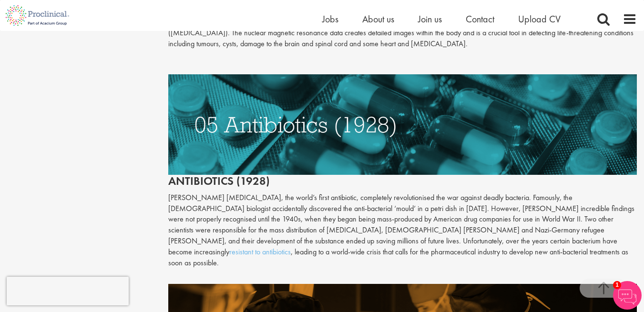 Image resolution: width=644 pixels, height=312 pixels. What do you see at coordinates (330, 19) in the screenshot?
I see `span: Jobs` at bounding box center [330, 19].